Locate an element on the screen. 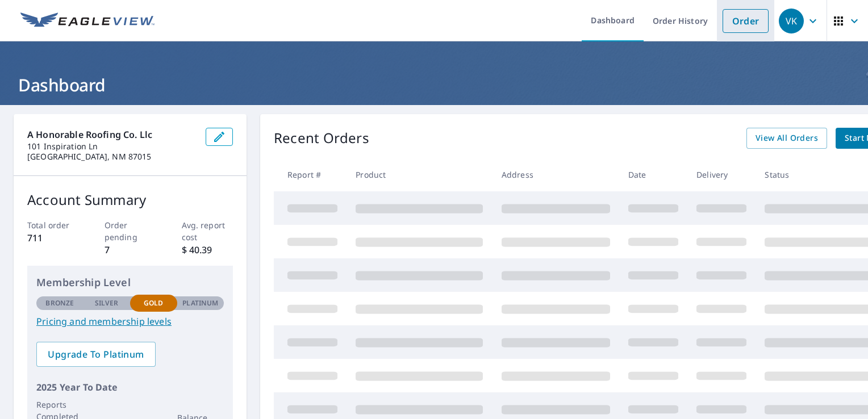 The height and width of the screenshot is (419, 868). div: VK is located at coordinates (791, 21).